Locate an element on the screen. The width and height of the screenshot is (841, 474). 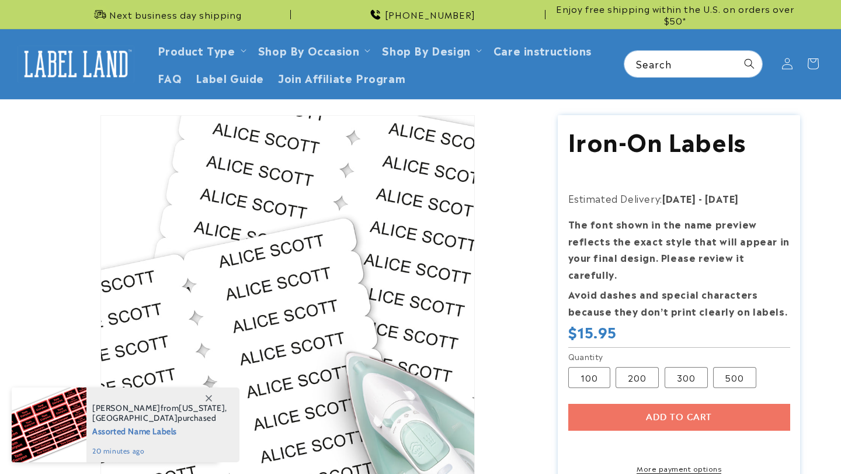
img: Label Land is located at coordinates (76, 64).